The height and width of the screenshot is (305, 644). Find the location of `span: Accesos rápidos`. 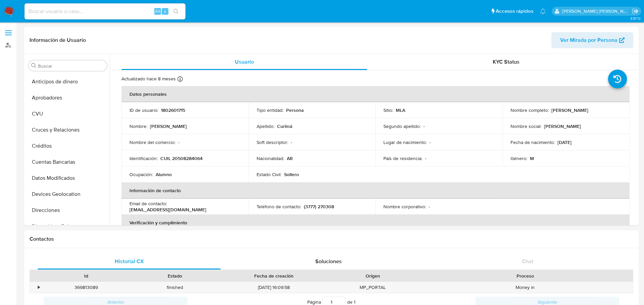

span: Accesos rápidos is located at coordinates (514, 11).